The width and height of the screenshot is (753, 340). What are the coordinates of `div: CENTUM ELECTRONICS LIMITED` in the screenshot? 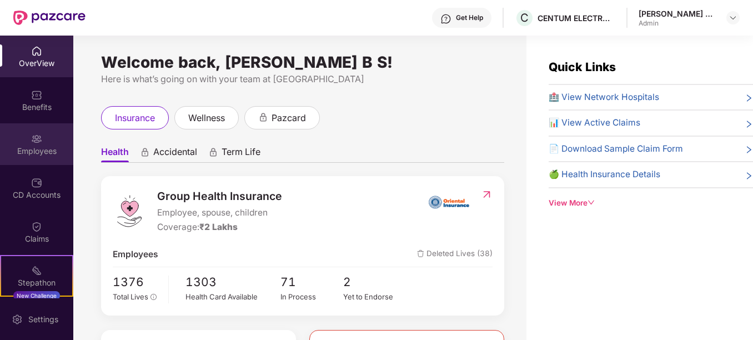 It's located at (576, 18).